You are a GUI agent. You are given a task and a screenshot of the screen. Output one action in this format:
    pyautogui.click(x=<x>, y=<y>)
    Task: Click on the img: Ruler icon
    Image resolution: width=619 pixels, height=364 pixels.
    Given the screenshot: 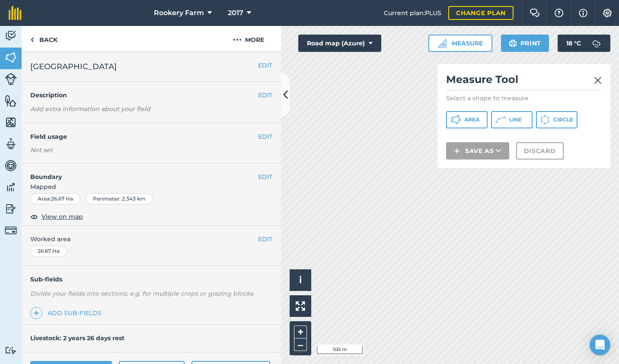 What is the action you would take?
    pyautogui.click(x=442, y=43)
    